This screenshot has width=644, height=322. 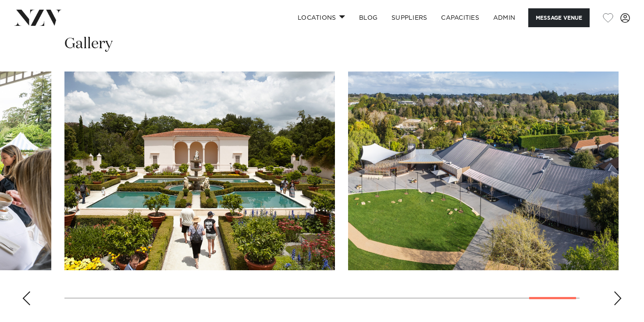 I want to click on img: nzv-logo.png, so click(x=38, y=17).